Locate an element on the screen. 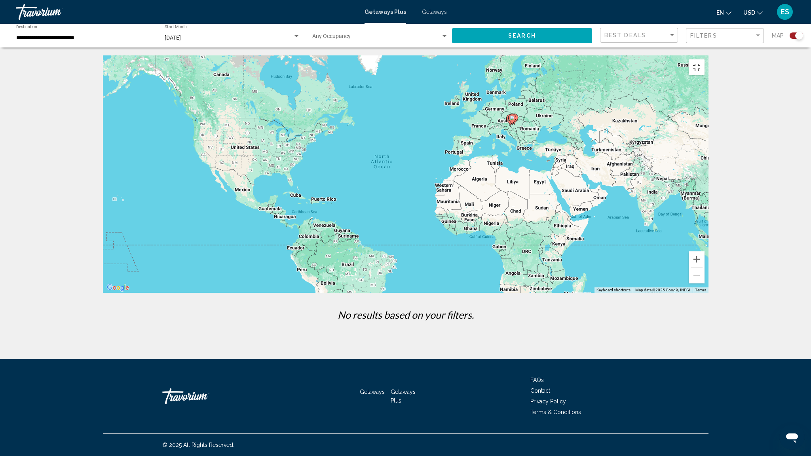 This screenshot has width=811, height=456. button: Toggle fullscreen view is located at coordinates (696, 67).